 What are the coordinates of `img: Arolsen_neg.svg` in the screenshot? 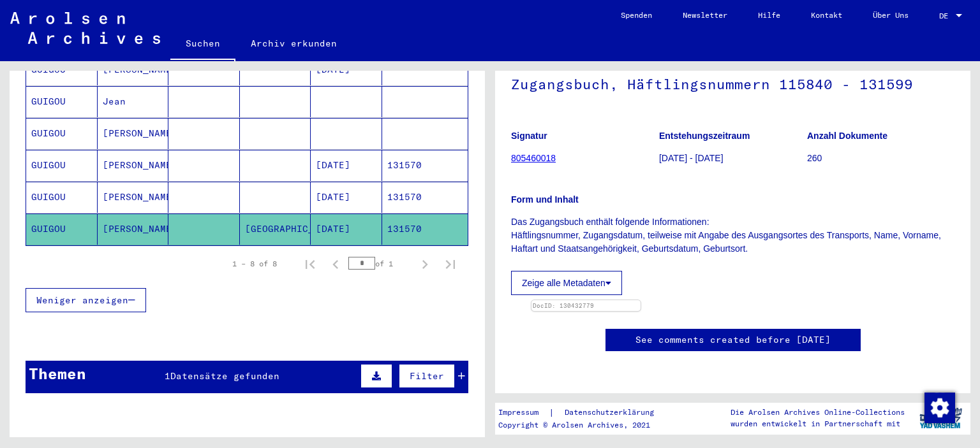 It's located at (85, 28).